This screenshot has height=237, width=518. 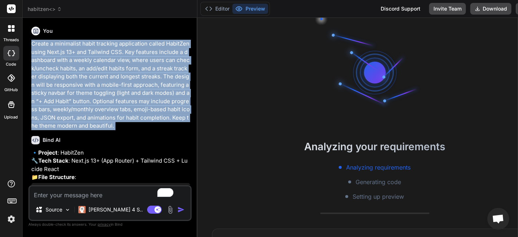 I want to click on img: settings, so click(x=11, y=219).